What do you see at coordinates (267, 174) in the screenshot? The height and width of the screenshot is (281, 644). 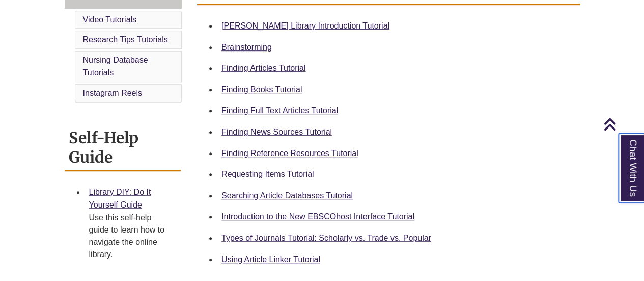 I see `a: Requesting Items Tutorial` at bounding box center [267, 174].